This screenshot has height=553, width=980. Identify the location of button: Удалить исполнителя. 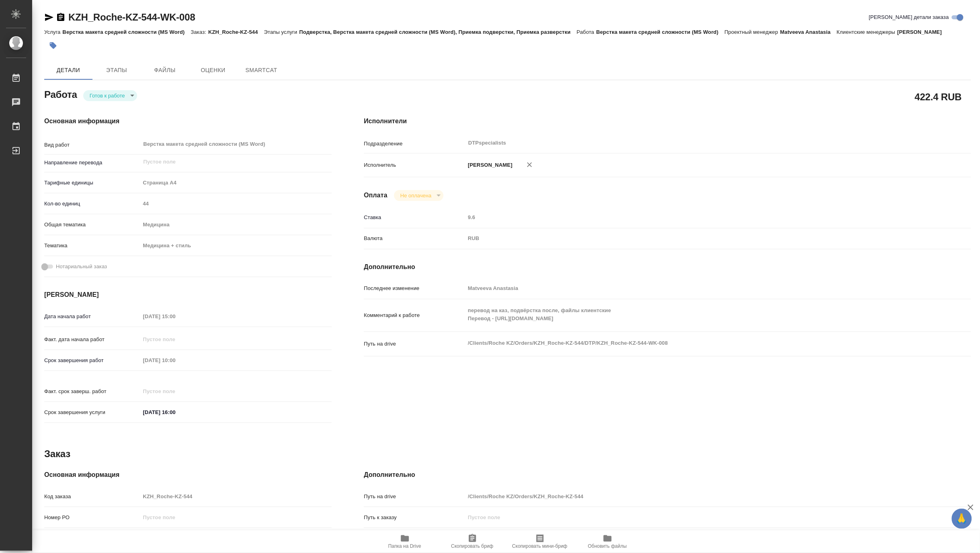
(530, 164).